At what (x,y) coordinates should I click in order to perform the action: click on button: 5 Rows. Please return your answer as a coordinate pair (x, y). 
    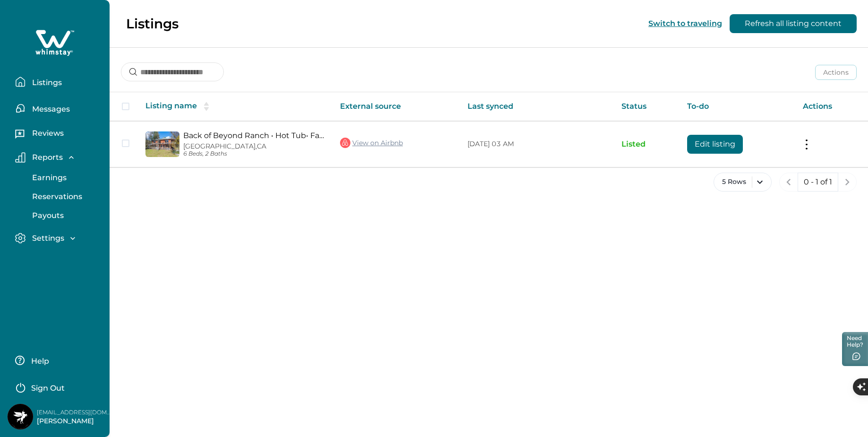
    Looking at the image, I should click on (742, 182).